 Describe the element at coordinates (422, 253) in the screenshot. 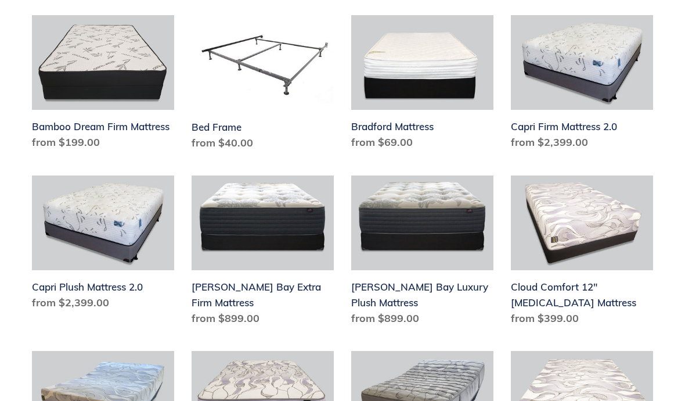

I see `a: Chadwick Bay Luxury Plush Mattress` at that location.